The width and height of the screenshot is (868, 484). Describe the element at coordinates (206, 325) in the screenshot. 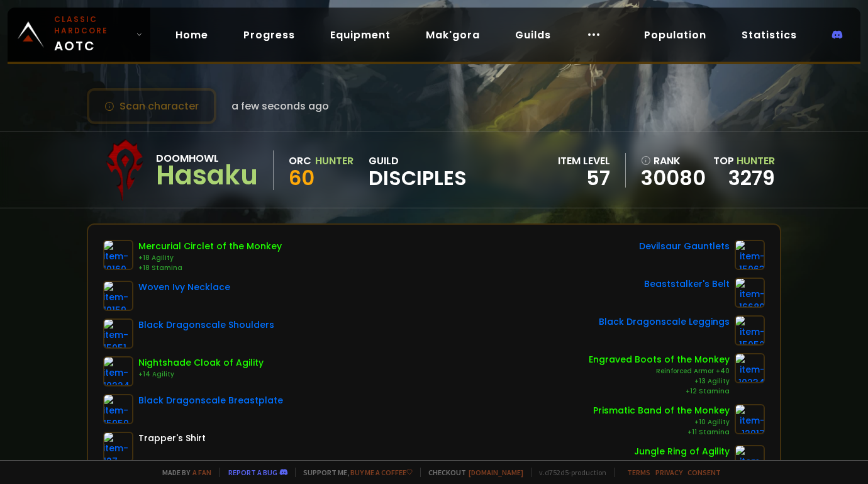

I see `div: Black Dragonscale Shoulders` at that location.